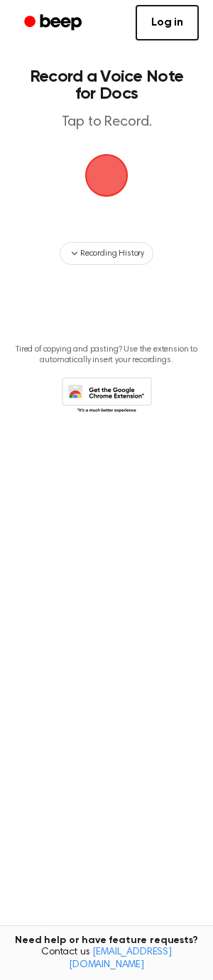 Image resolution: width=213 pixels, height=980 pixels. What do you see at coordinates (106, 355) in the screenshot?
I see `p: Tired of copying and pasting? Use the extension to automatically insert your recordings.` at bounding box center [106, 355].